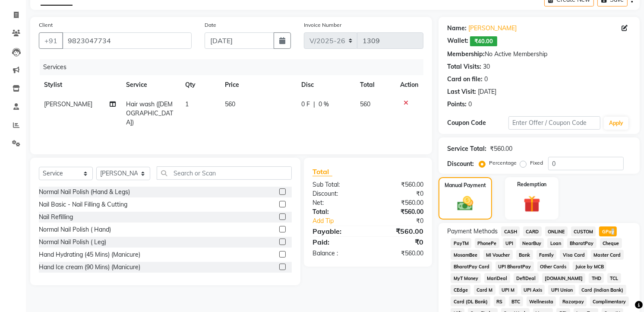 Image resolution: width=644 pixels, height=312 pixels. What do you see at coordinates (257, 85) in the screenshot?
I see `th: Price` at bounding box center [257, 85].